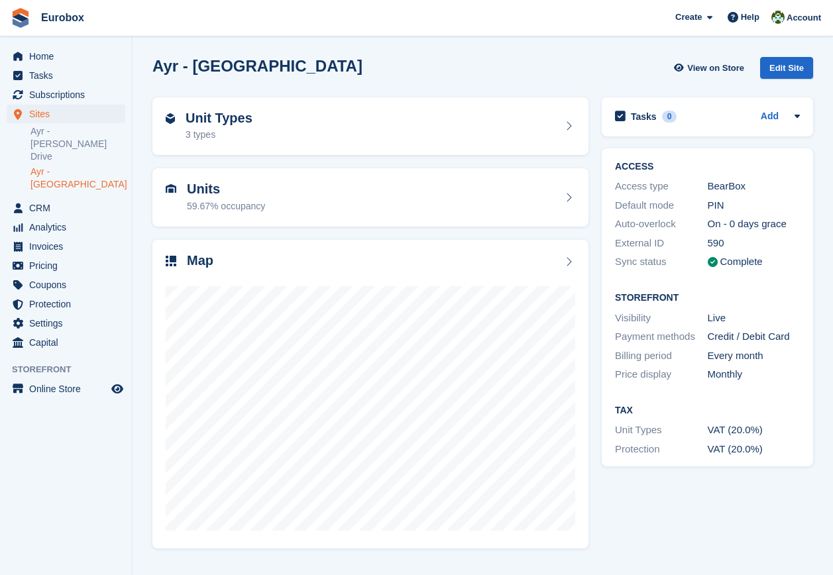 The image size is (833, 575). What do you see at coordinates (661, 430) in the screenshot?
I see `div: Unit Types` at bounding box center [661, 430].